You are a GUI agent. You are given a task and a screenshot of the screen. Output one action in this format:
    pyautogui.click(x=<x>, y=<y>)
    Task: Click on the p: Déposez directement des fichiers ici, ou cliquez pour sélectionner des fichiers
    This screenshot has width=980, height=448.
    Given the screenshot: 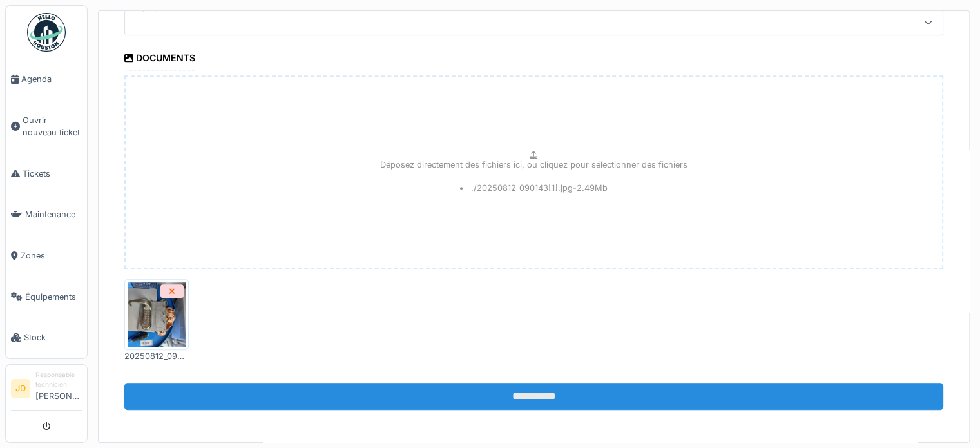 What is the action you would take?
    pyautogui.click(x=534, y=164)
    